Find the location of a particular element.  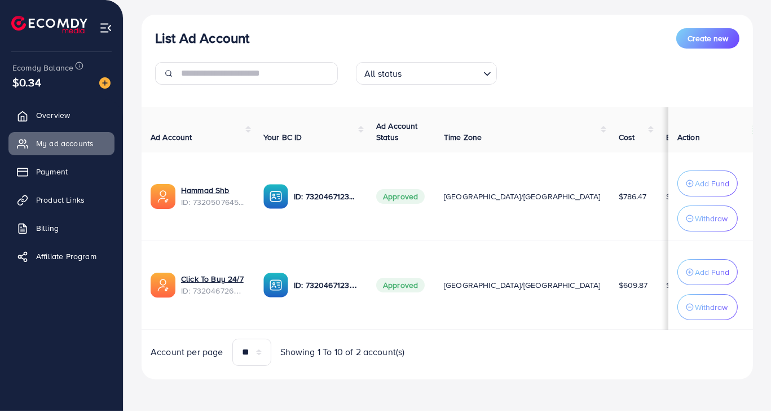

a: Product Links is located at coordinates (62, 200).